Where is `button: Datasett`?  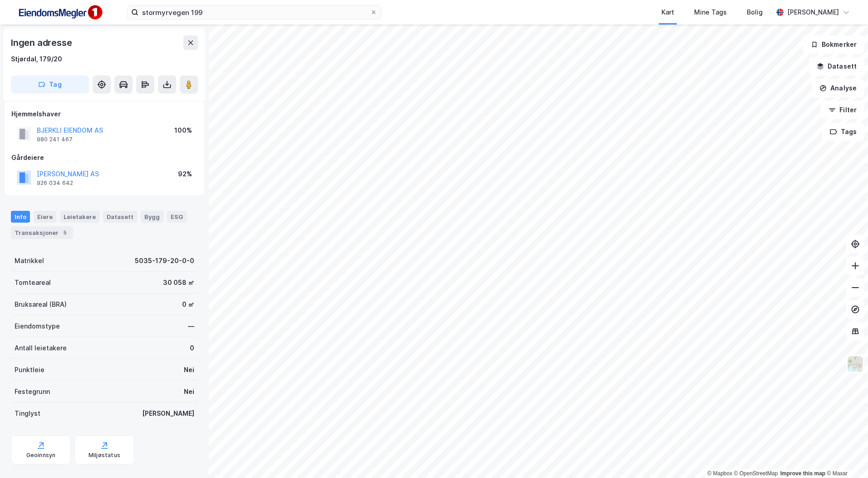 button: Datasett is located at coordinates (837, 67).